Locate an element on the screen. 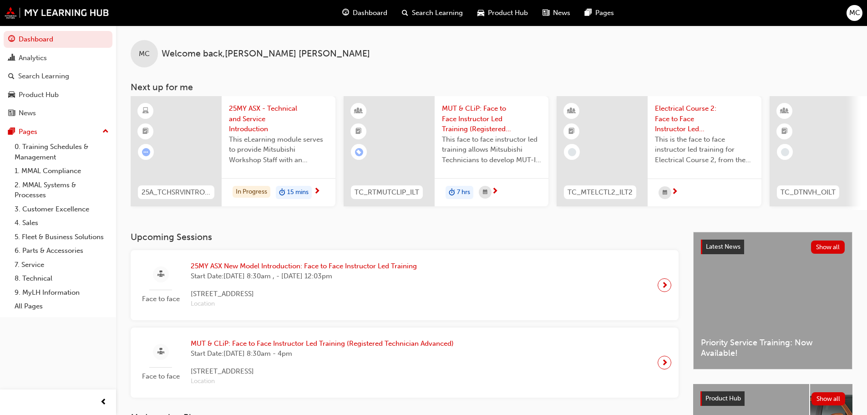 This screenshot has width=867, height=415. button: DashboardAnalyticsSearch LearningProduct HubNews is located at coordinates (58, 76).